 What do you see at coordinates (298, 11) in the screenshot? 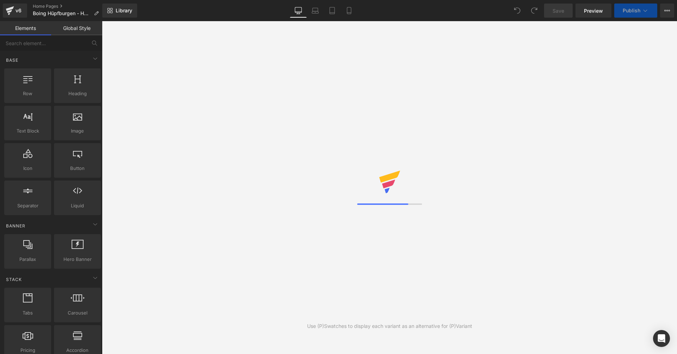
I see `a: Desktop` at bounding box center [298, 11].